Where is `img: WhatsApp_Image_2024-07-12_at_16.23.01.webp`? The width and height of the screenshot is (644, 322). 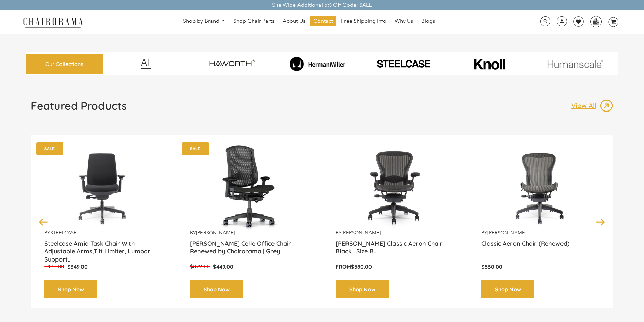 img: WhatsApp_Image_2024-07-12_at_16.23.01.webp is located at coordinates (596, 21).